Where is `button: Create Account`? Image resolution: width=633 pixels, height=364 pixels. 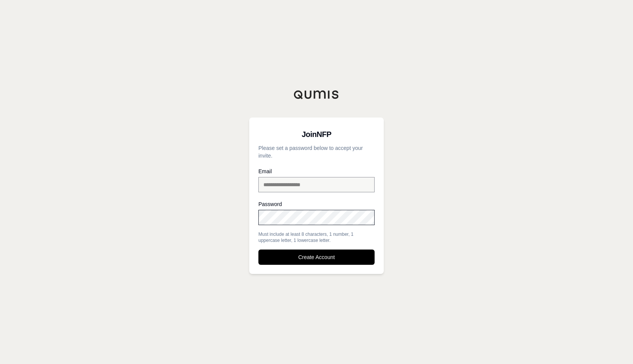 button: Create Account is located at coordinates (316, 257).